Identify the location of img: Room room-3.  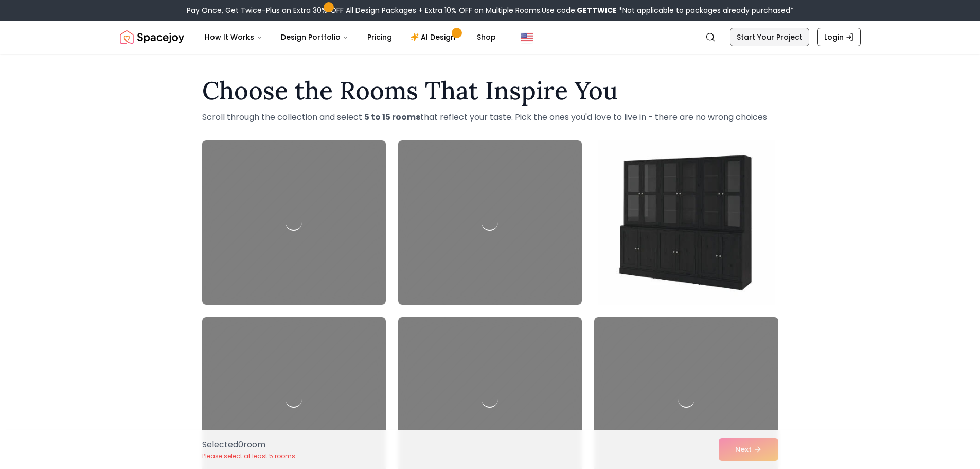
(686, 222).